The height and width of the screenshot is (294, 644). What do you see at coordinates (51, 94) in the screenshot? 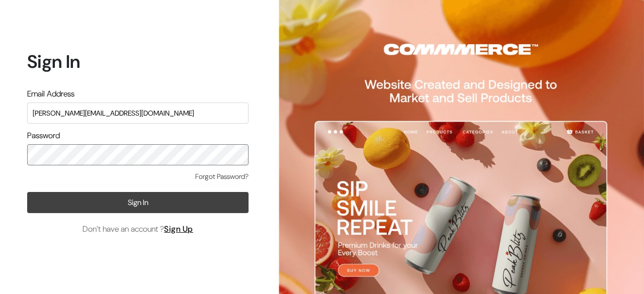
I see `label: Email Address` at bounding box center [51, 94].